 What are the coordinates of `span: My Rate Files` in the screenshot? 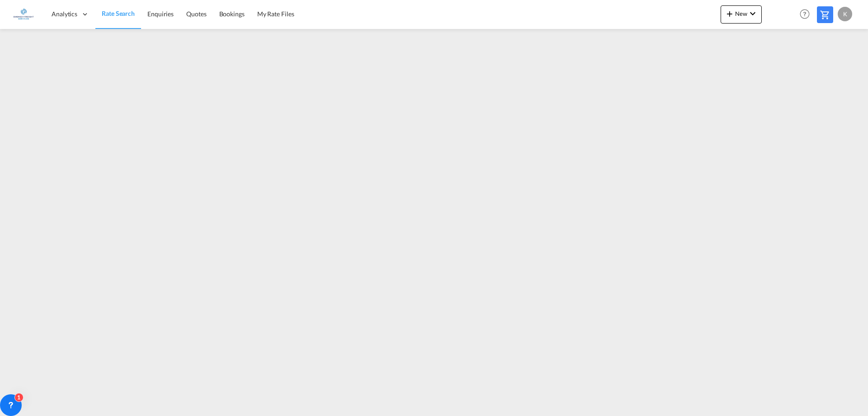 It's located at (276, 14).